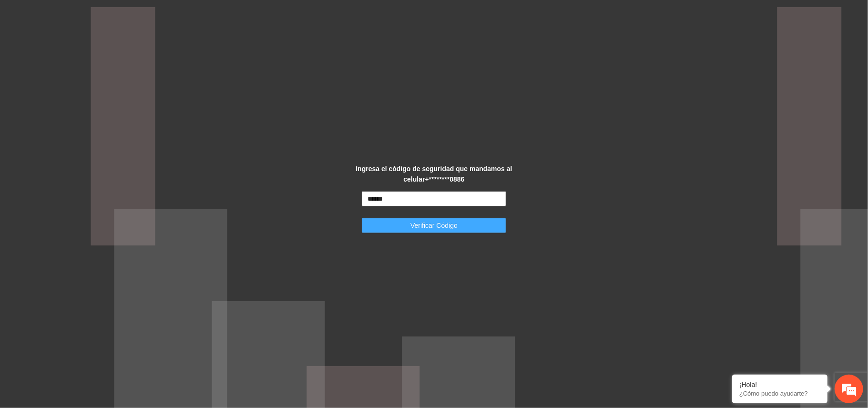  What do you see at coordinates (434, 225) in the screenshot?
I see `button: Verificar Código` at bounding box center [434, 225].